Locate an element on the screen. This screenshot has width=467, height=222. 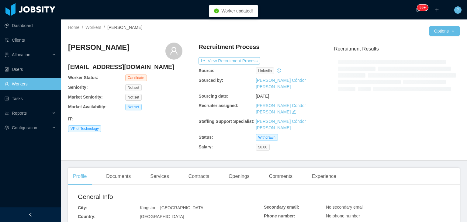
i: icon: line-chart is located at coordinates (7, 113).